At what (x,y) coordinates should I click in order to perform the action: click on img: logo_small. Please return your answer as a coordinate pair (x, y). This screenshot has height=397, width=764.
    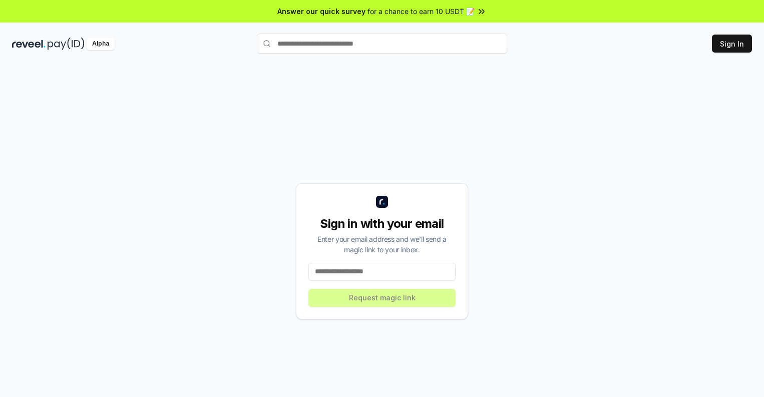
    Looking at the image, I should click on (382, 202).